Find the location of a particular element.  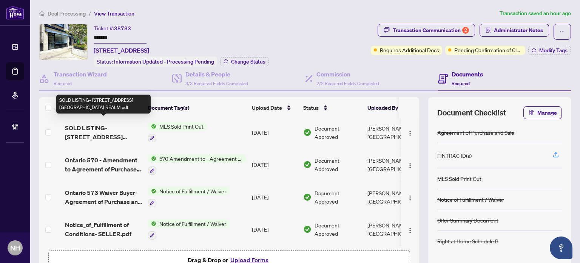

button: Manage is located at coordinates (543, 113).